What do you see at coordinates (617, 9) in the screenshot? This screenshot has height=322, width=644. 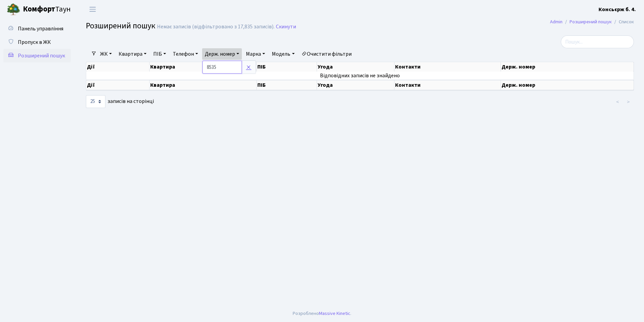 I see `a: Консьєрж б. 4.` at bounding box center [617, 9].